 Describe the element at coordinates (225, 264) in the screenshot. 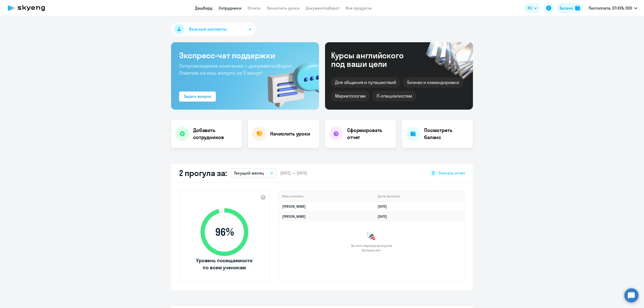

I see `span: Уровень посещаемости по всем ученикам` at that location.